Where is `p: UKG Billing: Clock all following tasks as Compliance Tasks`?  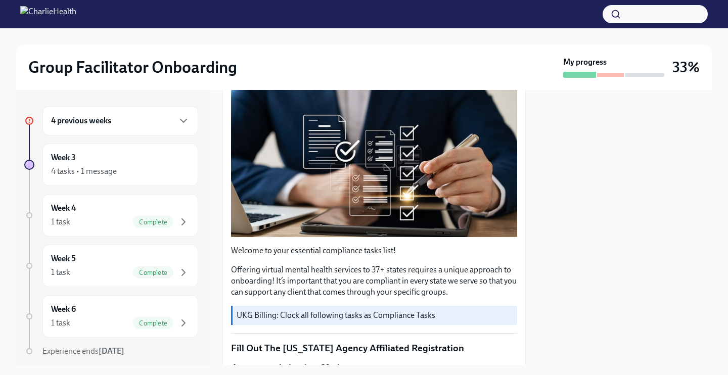
p: UKG Billing: Clock all following tasks as Compliance Tasks is located at coordinates (375, 316).